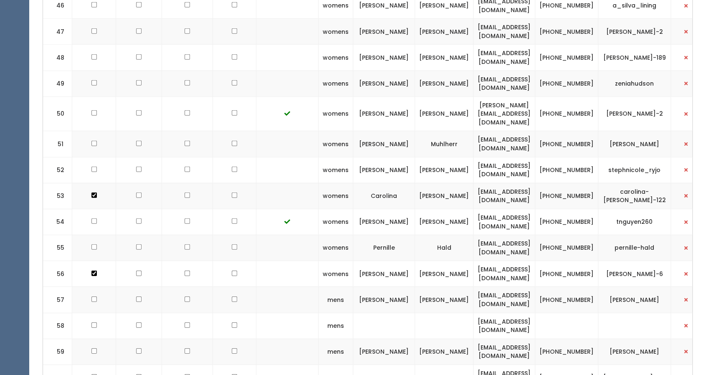  What do you see at coordinates (58, 32) in the screenshot?
I see `td: 47` at bounding box center [58, 32].